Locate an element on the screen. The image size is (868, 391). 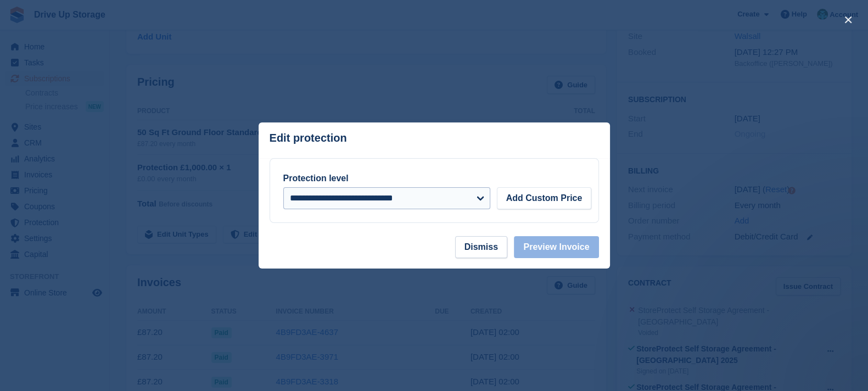
button: Add Custom Price is located at coordinates (544, 198).